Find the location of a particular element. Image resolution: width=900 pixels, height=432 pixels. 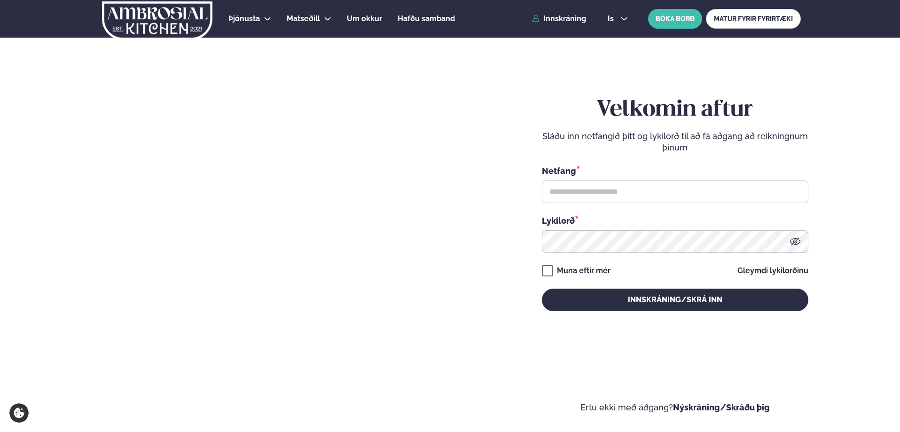

a: Um okkur is located at coordinates (364, 19).